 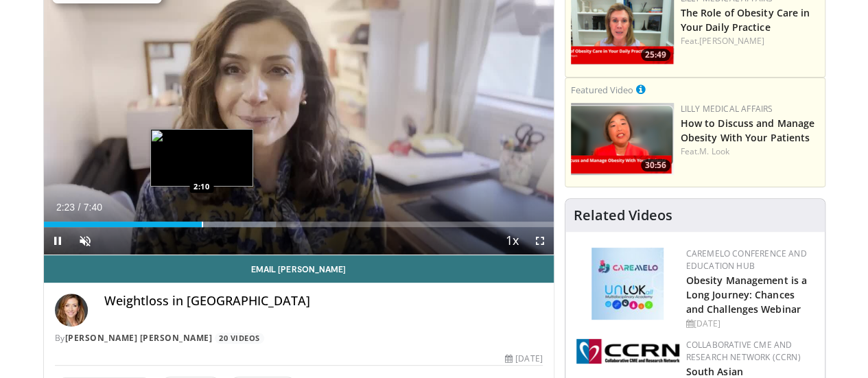 I want to click on img: image.jpeg, so click(x=202, y=158).